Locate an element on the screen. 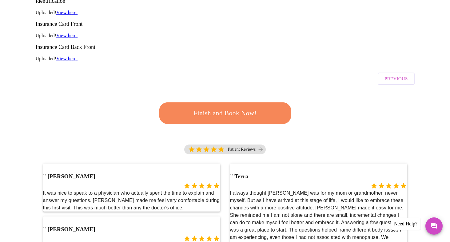 This screenshot has width=450, height=242. h3: Insurance Card Front is located at coordinates (225, 24).